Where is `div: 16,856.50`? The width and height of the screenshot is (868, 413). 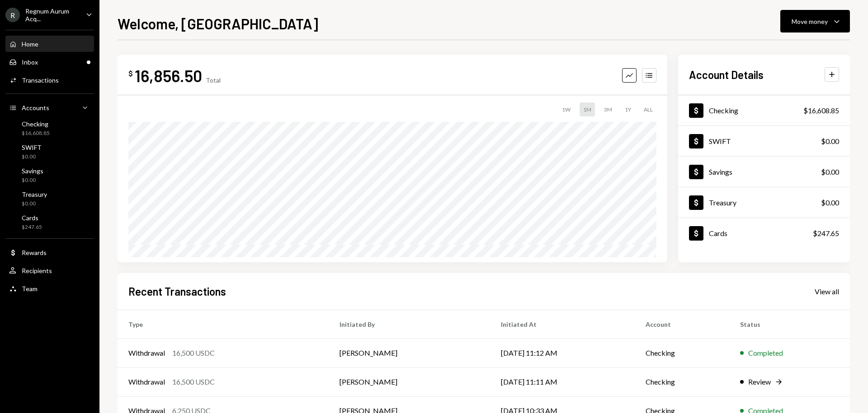 div: 16,856.50 is located at coordinates (168, 75).